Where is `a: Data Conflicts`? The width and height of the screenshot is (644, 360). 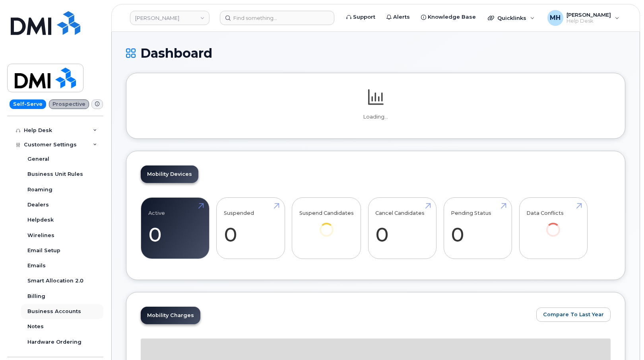
a: Data Conflicts is located at coordinates (553, 224).